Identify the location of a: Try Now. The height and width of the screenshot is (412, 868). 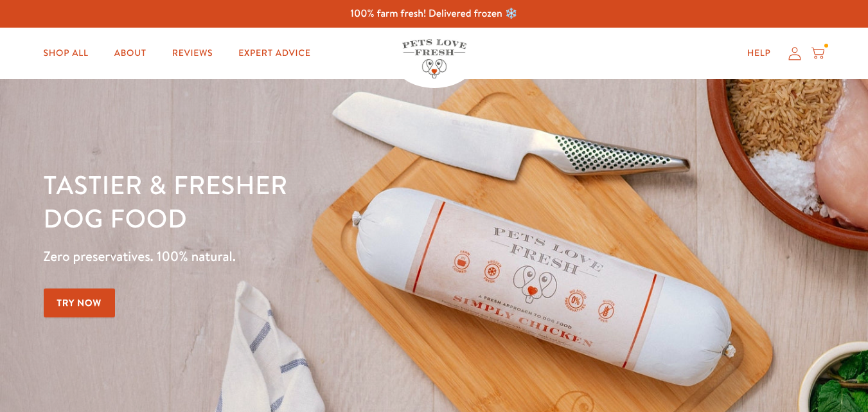
(80, 303).